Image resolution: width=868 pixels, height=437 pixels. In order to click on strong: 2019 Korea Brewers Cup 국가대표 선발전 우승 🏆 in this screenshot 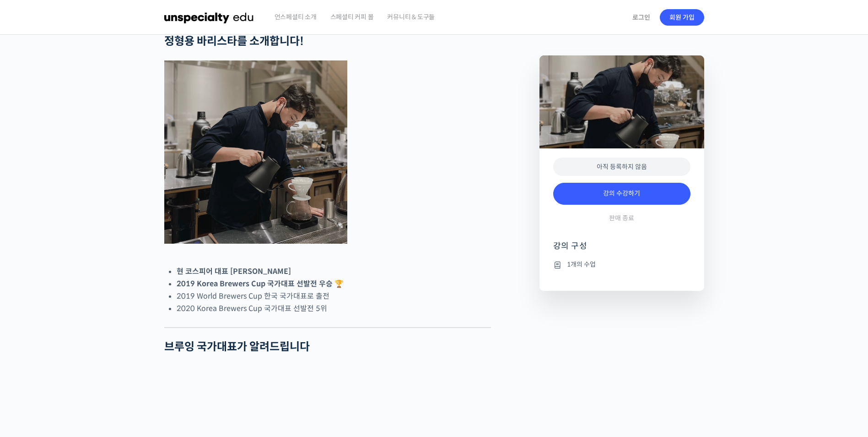, I will do `click(260, 283)`.